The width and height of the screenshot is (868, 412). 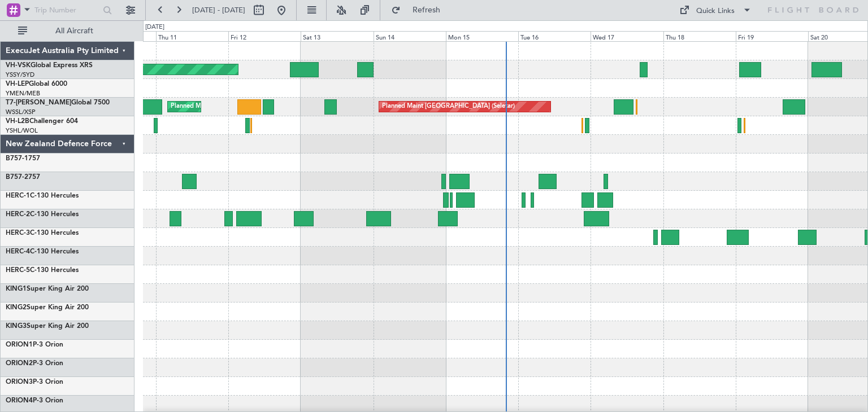 I want to click on a: YMEN/MEB, so click(x=23, y=93).